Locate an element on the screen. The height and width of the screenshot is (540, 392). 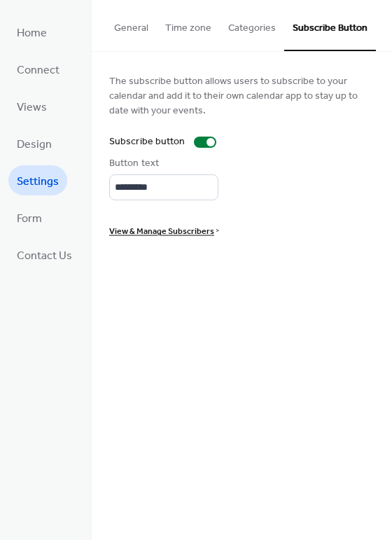
span: Connect is located at coordinates (38, 70).